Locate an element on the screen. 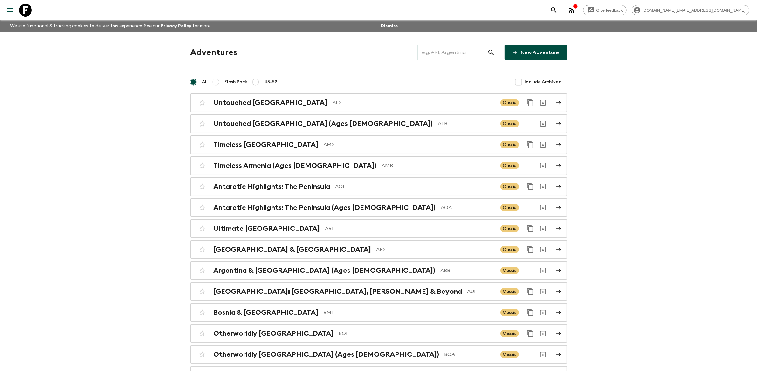  a: Antarctic Highlights: The PeninsulaAQ1ClassicDuplicate for 45-59Archive is located at coordinates (379, 187).